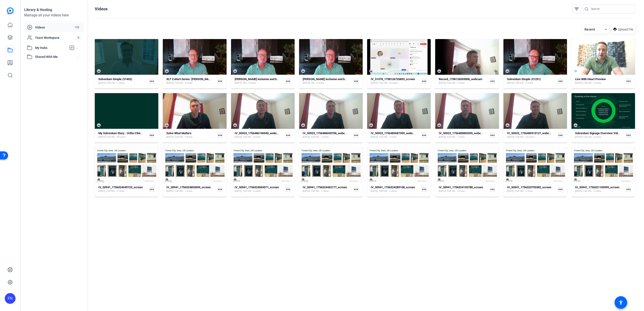 This screenshot has height=311, width=644. Describe the element at coordinates (388, 83) in the screenshot. I see `span: Full HD - 22 secs` at that location.